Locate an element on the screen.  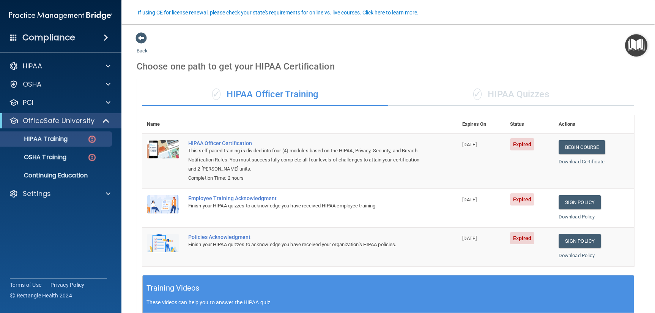
th: Status is located at coordinates (530, 124).